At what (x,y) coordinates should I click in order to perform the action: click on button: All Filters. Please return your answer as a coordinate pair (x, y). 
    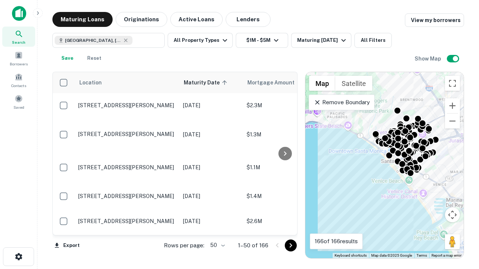
    Looking at the image, I should click on (373, 40).